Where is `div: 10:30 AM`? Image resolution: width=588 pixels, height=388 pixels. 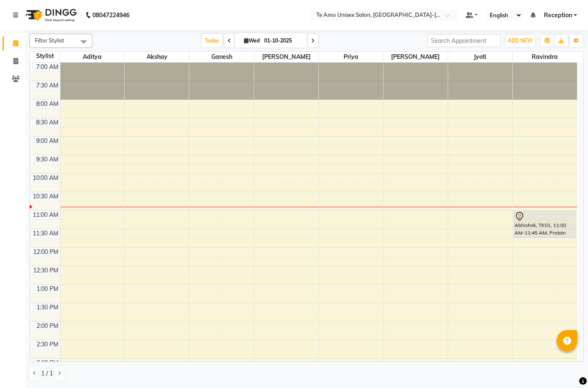 div: 10:30 AM is located at coordinates (45, 197).